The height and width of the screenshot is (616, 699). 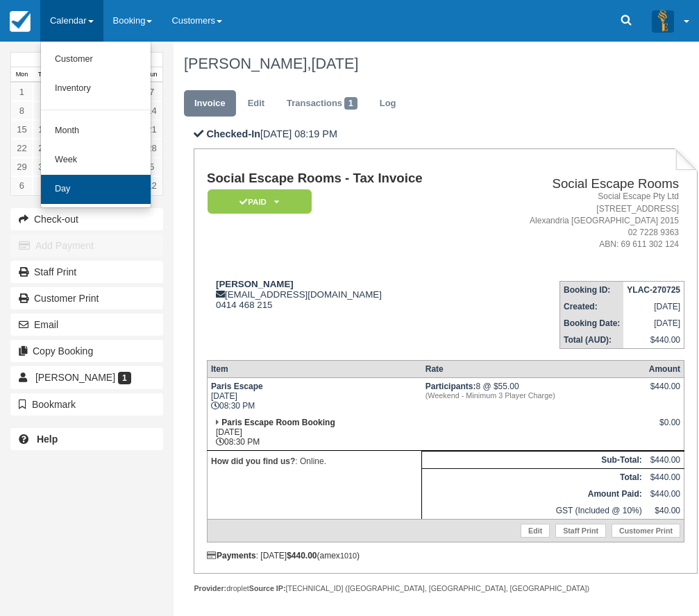 I want to click on th: Tue, so click(x=43, y=75).